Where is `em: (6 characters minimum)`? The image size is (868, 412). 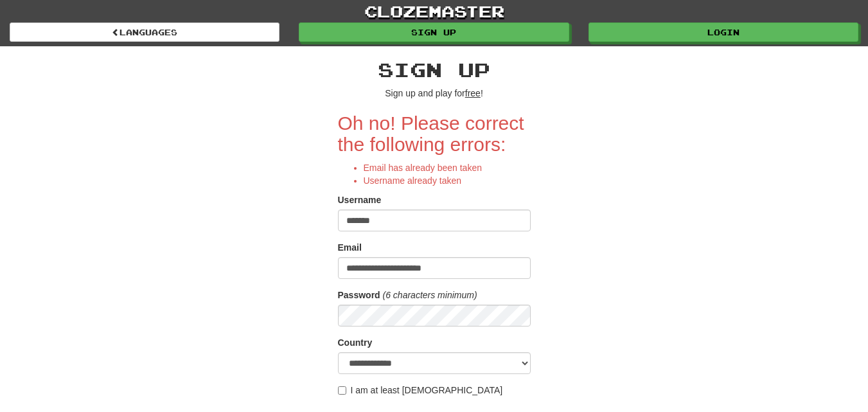 em: (6 characters minimum) is located at coordinates (430, 295).